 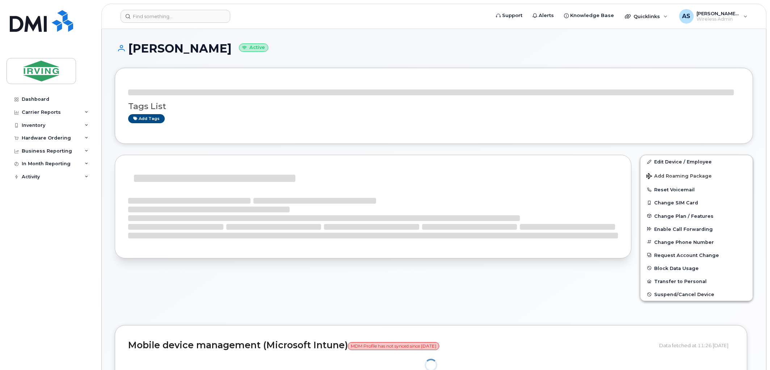 I want to click on span: Suspend/Cancel Device, so click(x=684, y=294).